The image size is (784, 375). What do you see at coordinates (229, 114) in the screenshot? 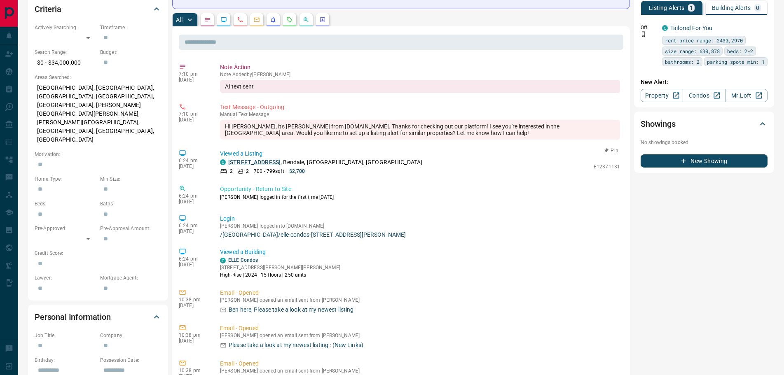
I see `span: manual` at bounding box center [229, 114].